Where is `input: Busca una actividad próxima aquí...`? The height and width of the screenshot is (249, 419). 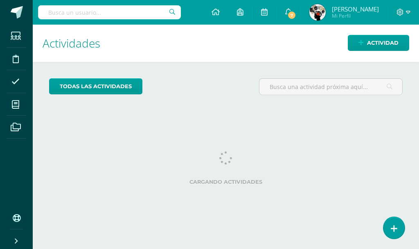
input: Busca una actividad próxima aquí... is located at coordinates (331, 86).